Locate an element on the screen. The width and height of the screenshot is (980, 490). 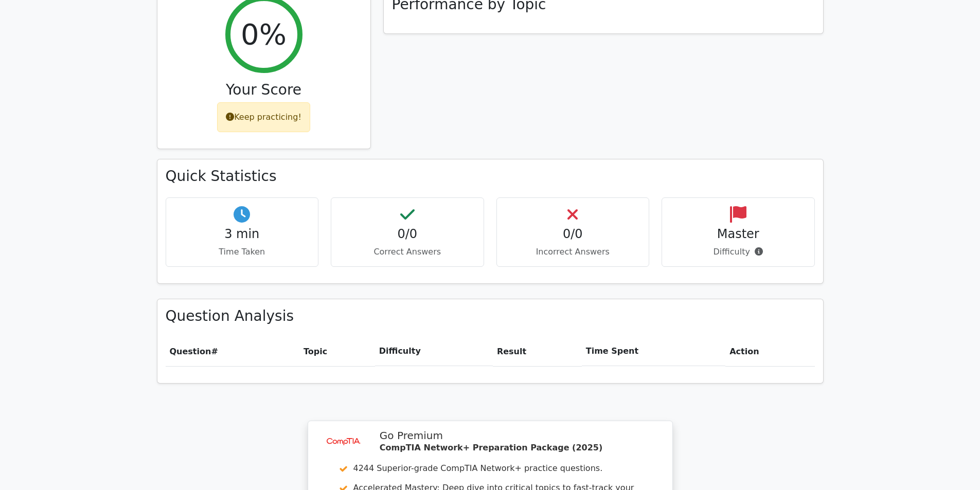
h4: 3 min is located at coordinates (242, 234).